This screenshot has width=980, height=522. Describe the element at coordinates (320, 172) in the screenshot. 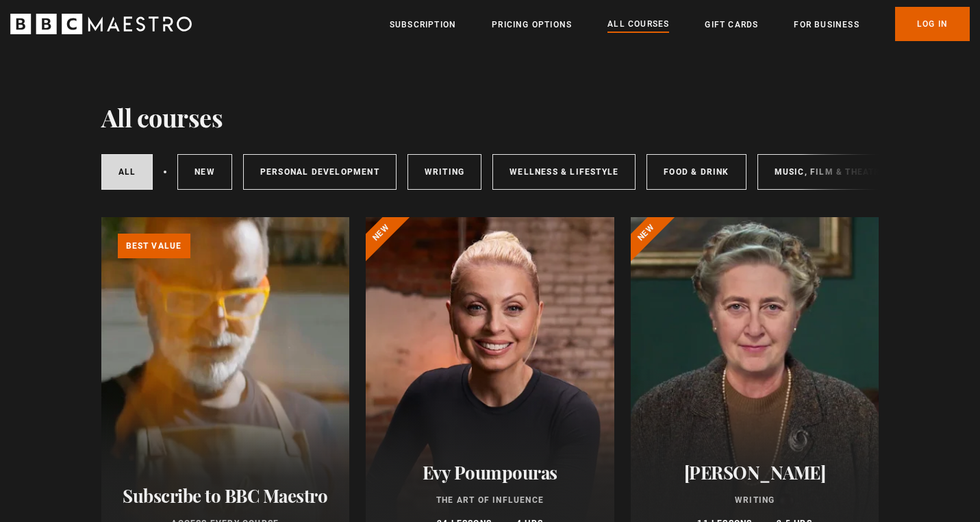

I see `a: Personal Development` at that location.